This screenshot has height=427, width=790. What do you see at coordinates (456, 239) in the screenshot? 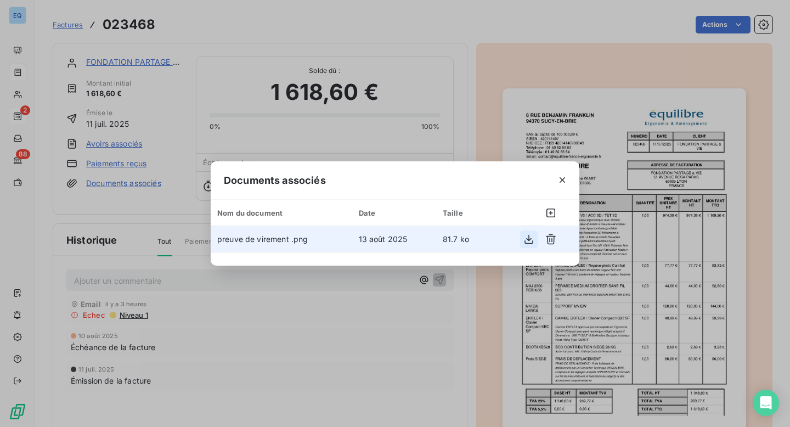
I see `span: 81.7 ko` at bounding box center [456, 239].